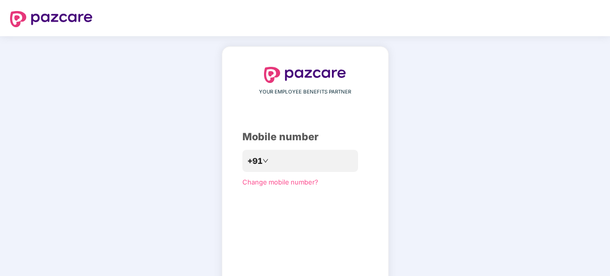  What do you see at coordinates (266, 161) in the screenshot?
I see `span: down` at bounding box center [266, 161].